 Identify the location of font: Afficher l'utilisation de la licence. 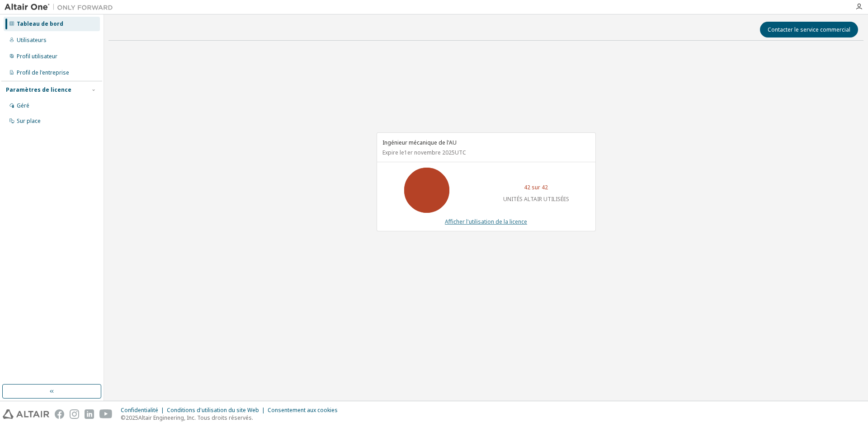
(486, 222).